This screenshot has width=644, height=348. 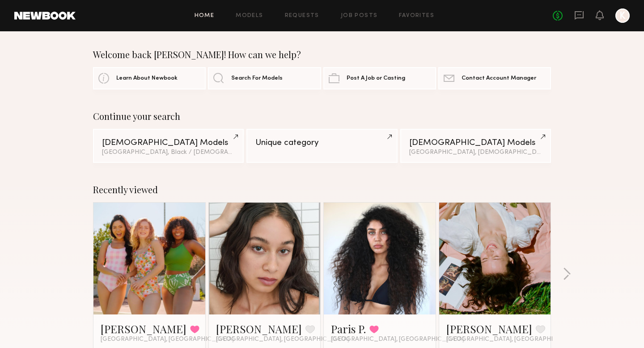 What do you see at coordinates (622, 15) in the screenshot?
I see `a: K` at bounding box center [622, 15].